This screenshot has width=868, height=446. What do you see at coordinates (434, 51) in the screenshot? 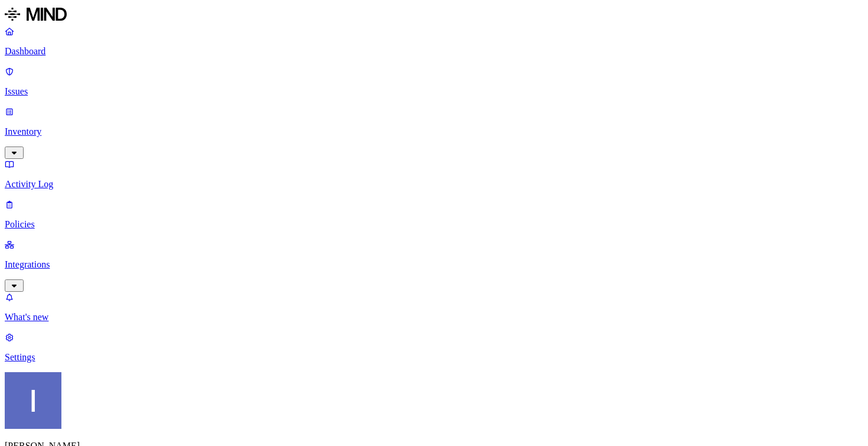
I see `p: Dashboard` at bounding box center [434, 51].